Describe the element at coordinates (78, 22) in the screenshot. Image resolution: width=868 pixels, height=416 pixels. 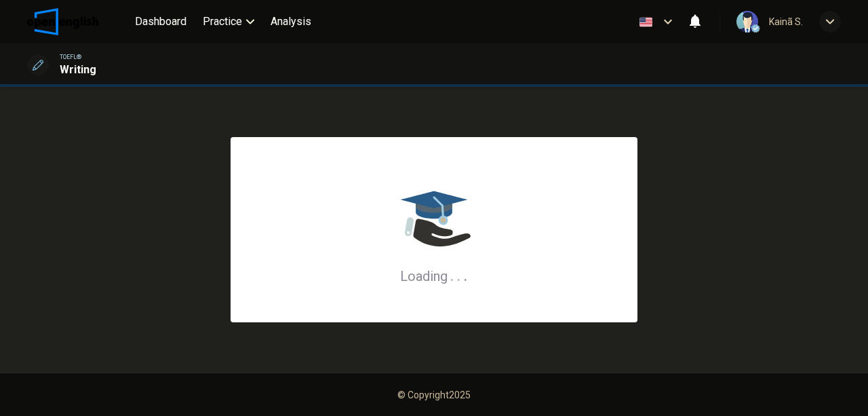
I see `a: OpenEnglish logo` at that location.